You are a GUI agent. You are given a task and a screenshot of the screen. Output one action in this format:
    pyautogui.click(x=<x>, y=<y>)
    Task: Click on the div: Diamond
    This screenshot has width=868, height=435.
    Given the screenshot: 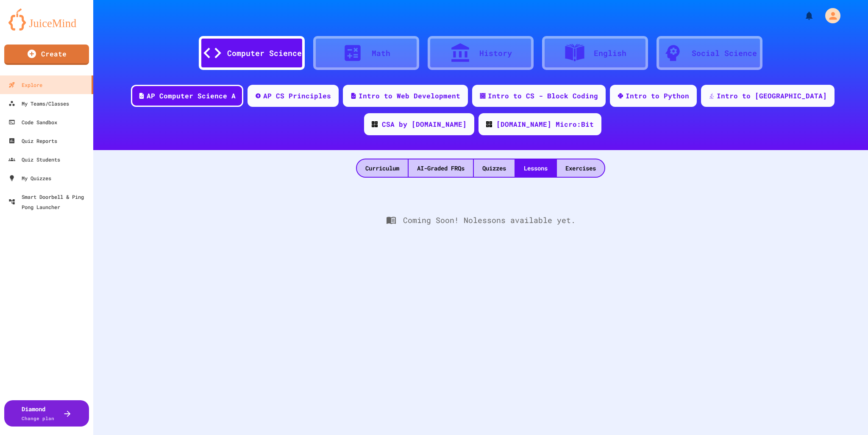 What is the action you would take?
    pyautogui.click(x=37, y=413)
    